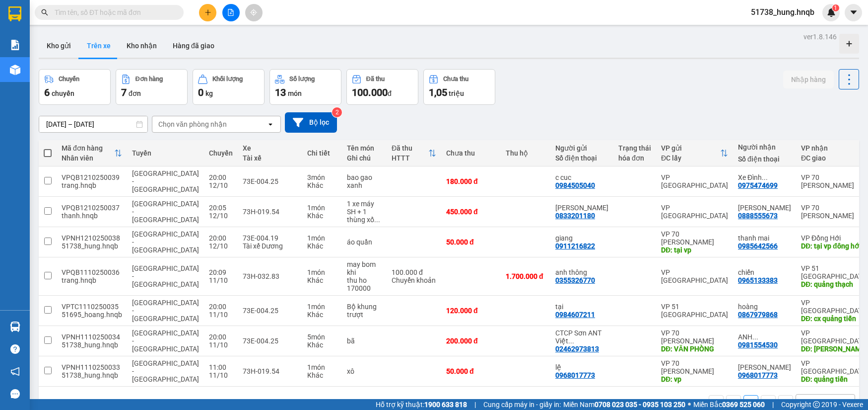 Image resolution: width=868 pixels, height=410 pixels. What do you see at coordinates (92, 315) in the screenshot?
I see `div: 51695_hoang.hnqb` at bounding box center [92, 315].